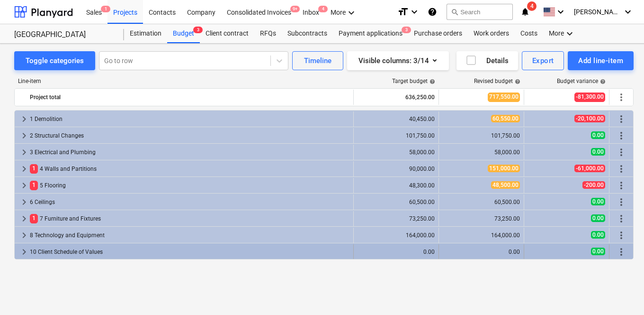 Image resolution: width=644 pixels, height=315 pixels. I want to click on i: Knowledge base, so click(432, 12).